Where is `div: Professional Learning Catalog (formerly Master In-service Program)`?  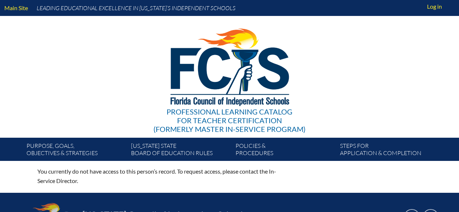
div: Professional Learning Catalog (formerly Master In-service Program) is located at coordinates (229, 120).